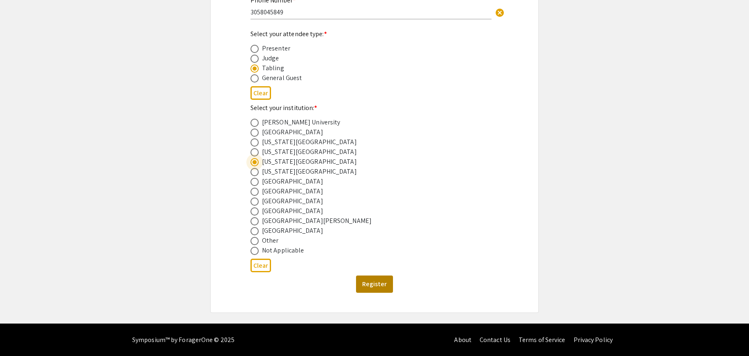 The height and width of the screenshot is (356, 749). What do you see at coordinates (284, 108) in the screenshot?
I see `mat-label: Select your institution:` at bounding box center [284, 108].